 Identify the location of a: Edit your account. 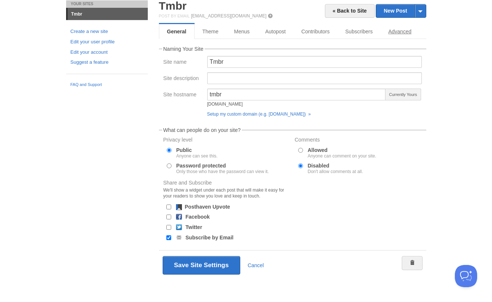
(107, 52).